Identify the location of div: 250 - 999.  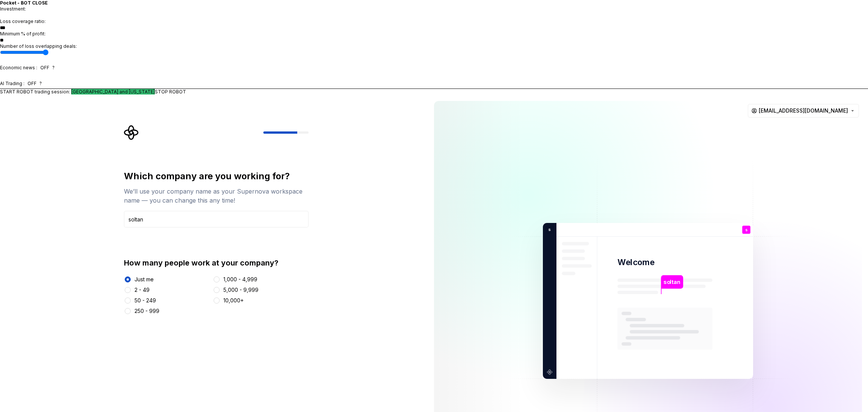
(147, 311).